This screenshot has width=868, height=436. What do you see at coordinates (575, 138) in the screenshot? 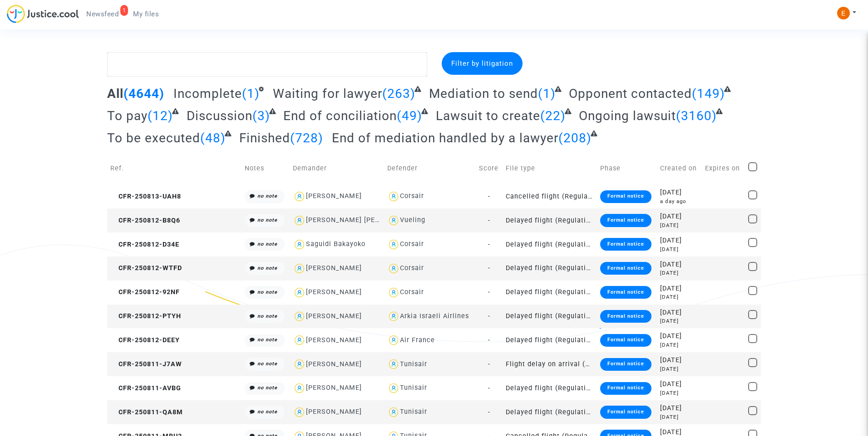
I see `span: (208)` at bounding box center [575, 138].